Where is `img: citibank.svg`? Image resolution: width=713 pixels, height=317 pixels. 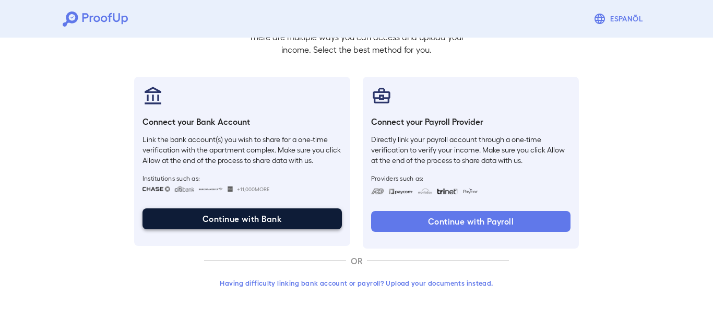
img: citibank.svg is located at coordinates (184, 189).